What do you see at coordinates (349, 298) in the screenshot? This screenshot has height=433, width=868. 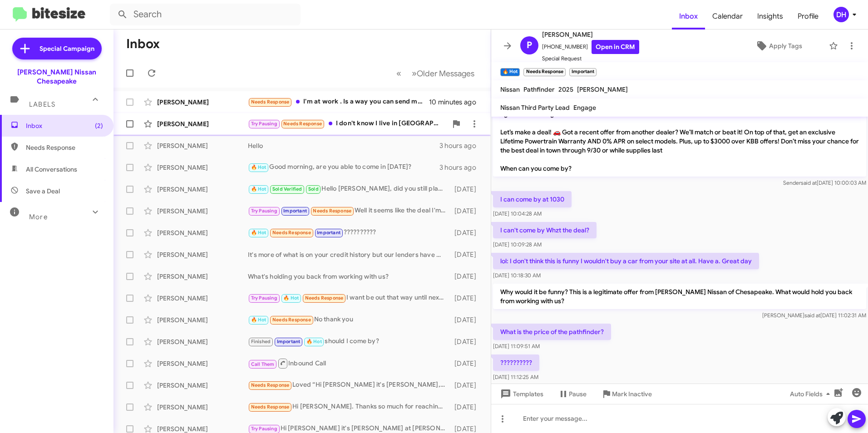 I see `div: I want be out that way until next month` at bounding box center [349, 298].